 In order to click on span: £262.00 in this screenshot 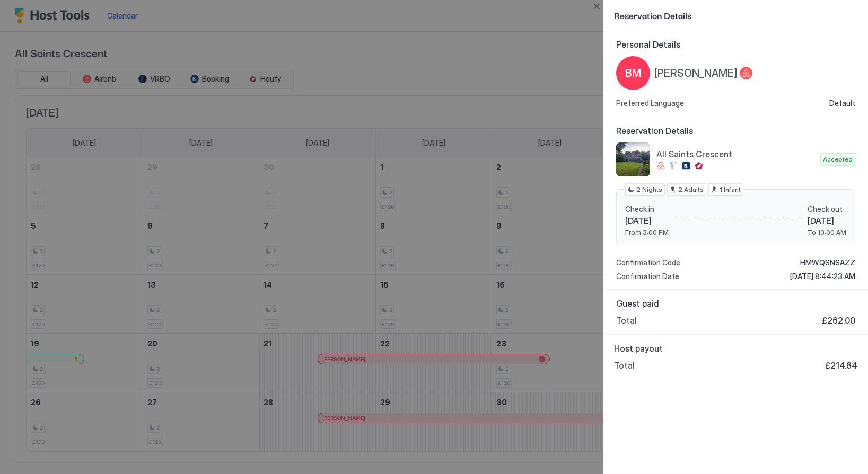, I will do `click(838, 320)`.